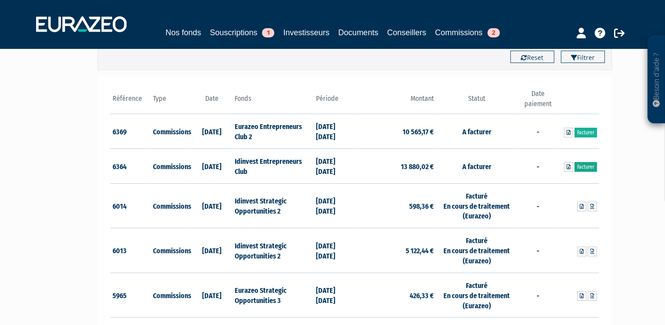 The height and width of the screenshot is (325, 665). I want to click on a: Investisseurs, so click(306, 33).